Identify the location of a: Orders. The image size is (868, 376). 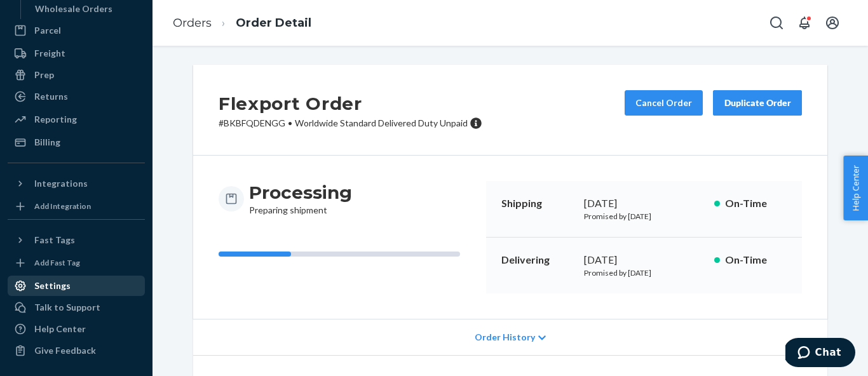
(192, 23).